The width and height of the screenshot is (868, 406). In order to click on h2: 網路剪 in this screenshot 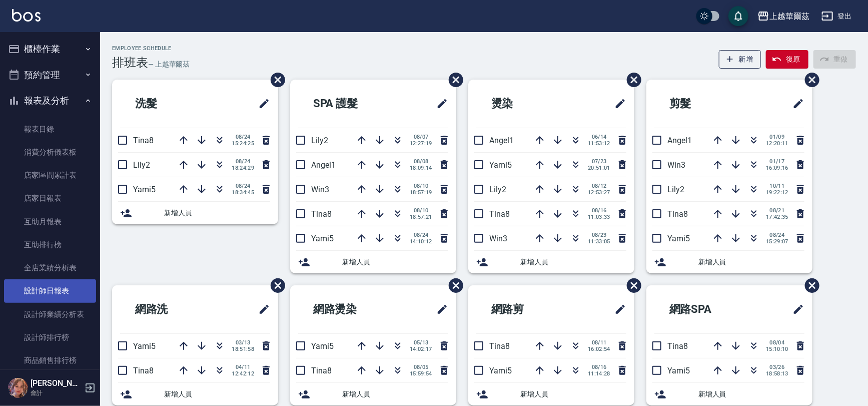, I will do `click(525, 309)`.